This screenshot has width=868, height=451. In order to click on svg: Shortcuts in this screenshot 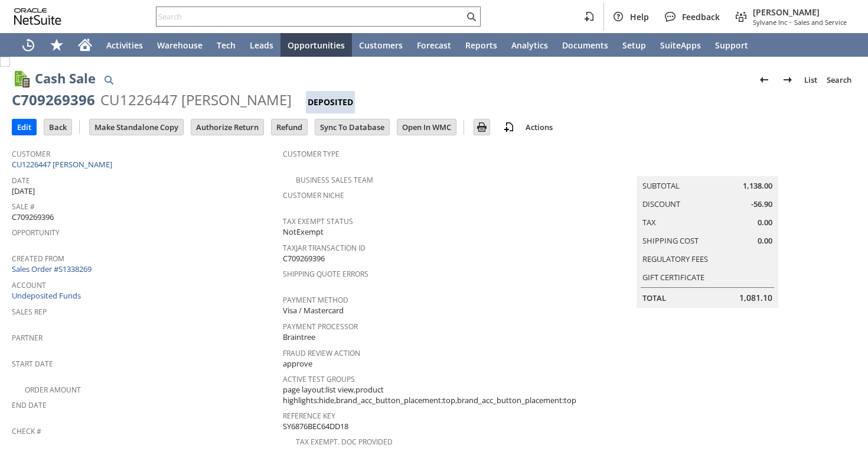, I will do `click(57, 45)`.